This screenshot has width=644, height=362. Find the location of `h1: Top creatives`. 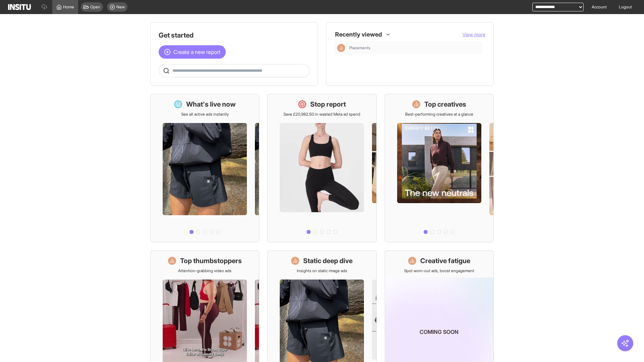

h1: Top creatives is located at coordinates (445, 104).